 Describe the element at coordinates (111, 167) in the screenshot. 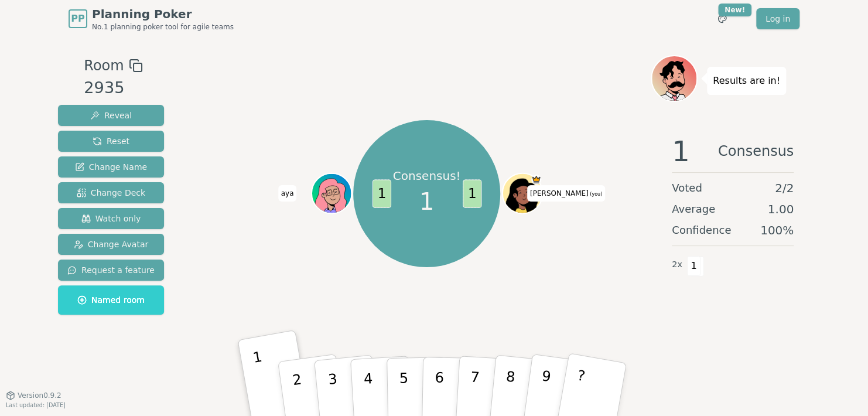

I see `span: Change Name` at that location.